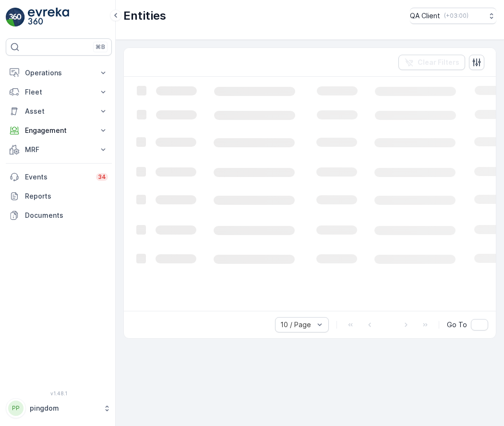  I want to click on p: Fleet, so click(58, 92).